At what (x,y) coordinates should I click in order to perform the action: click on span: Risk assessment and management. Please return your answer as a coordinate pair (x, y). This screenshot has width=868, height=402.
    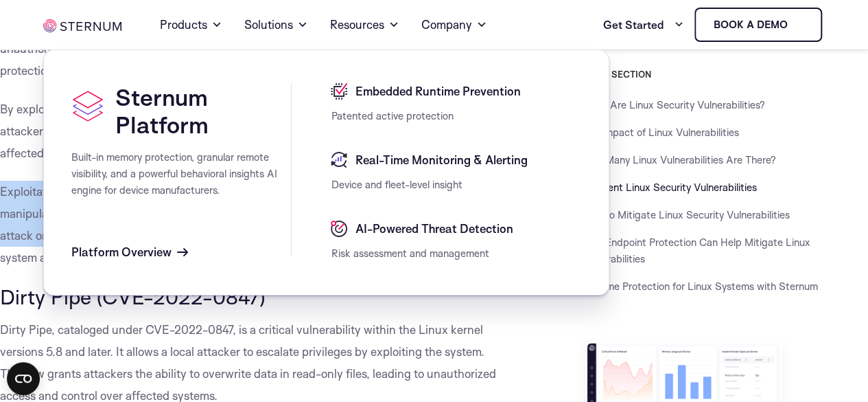
    Looking at the image, I should click on (410, 253).